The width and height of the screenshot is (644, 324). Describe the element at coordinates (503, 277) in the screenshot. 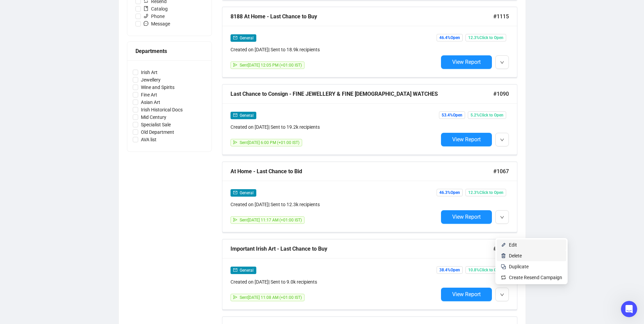

I see `img: retweet.svg` at that location.